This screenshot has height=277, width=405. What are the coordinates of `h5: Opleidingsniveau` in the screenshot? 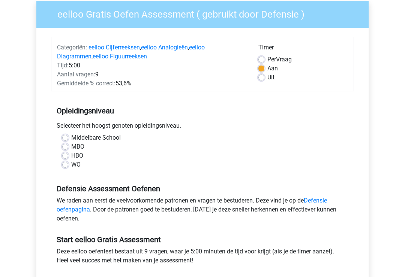 It's located at (202, 111).